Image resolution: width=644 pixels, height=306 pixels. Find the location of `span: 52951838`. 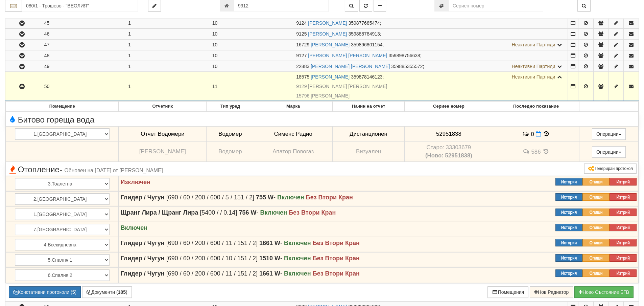

span: 52951838 is located at coordinates (448, 133).